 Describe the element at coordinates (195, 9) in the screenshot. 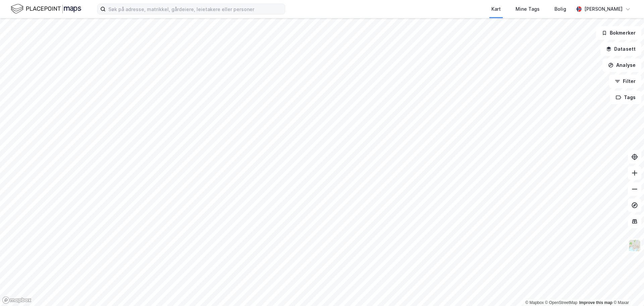

I see `input: Søk på adresse, matrikkel, gårdeiere, leietakere eller personer` at that location.